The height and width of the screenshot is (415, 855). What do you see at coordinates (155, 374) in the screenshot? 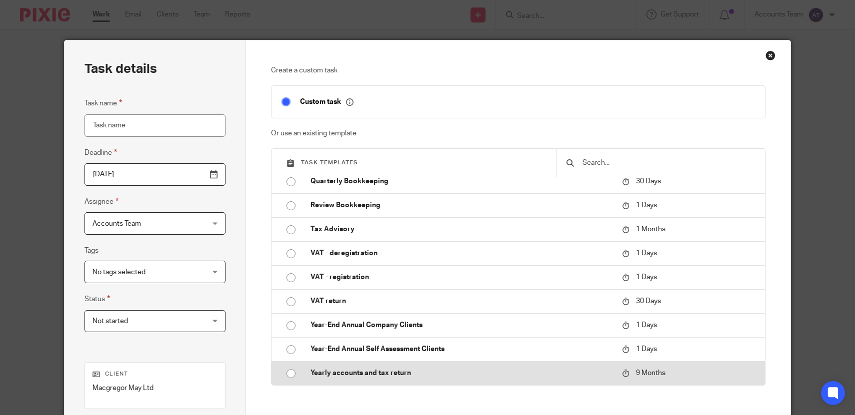
I see `p: Client` at bounding box center [155, 374].